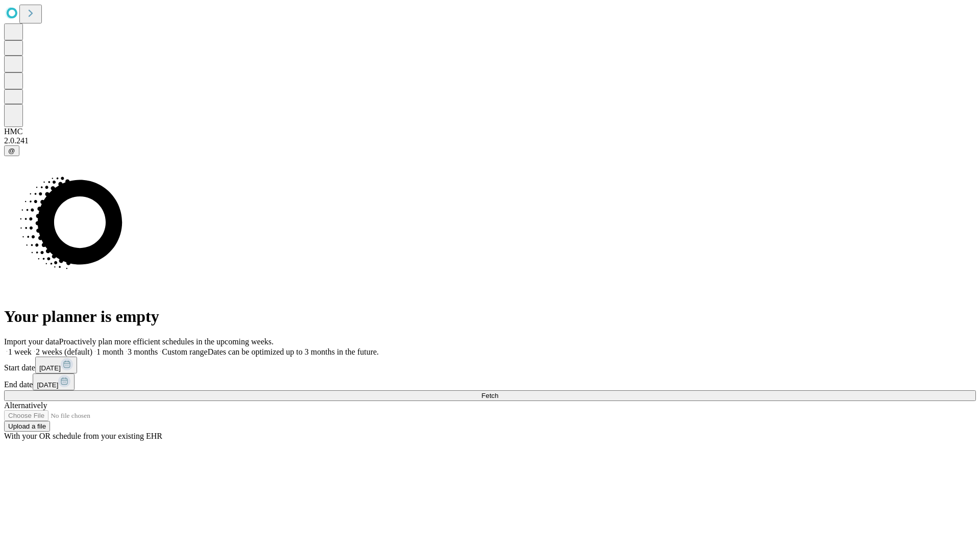 Image resolution: width=980 pixels, height=551 pixels. What do you see at coordinates (293, 352) in the screenshot?
I see `span: Dates can be optimized up to 3 months in the future.` at bounding box center [293, 352].